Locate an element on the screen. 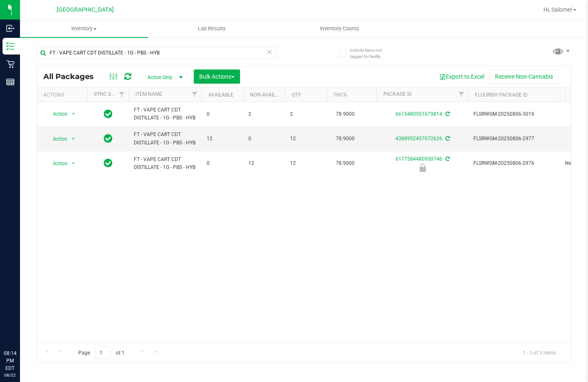  span: All Packages is located at coordinates (72, 77).